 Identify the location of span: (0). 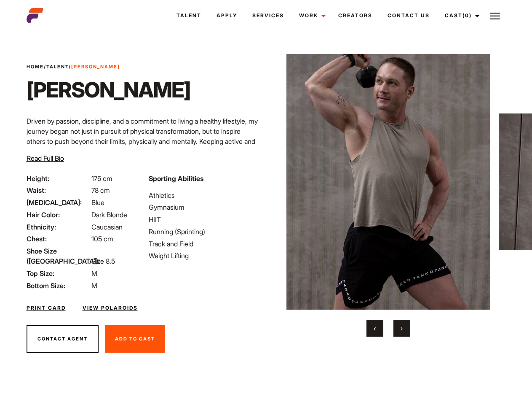
(467, 15).